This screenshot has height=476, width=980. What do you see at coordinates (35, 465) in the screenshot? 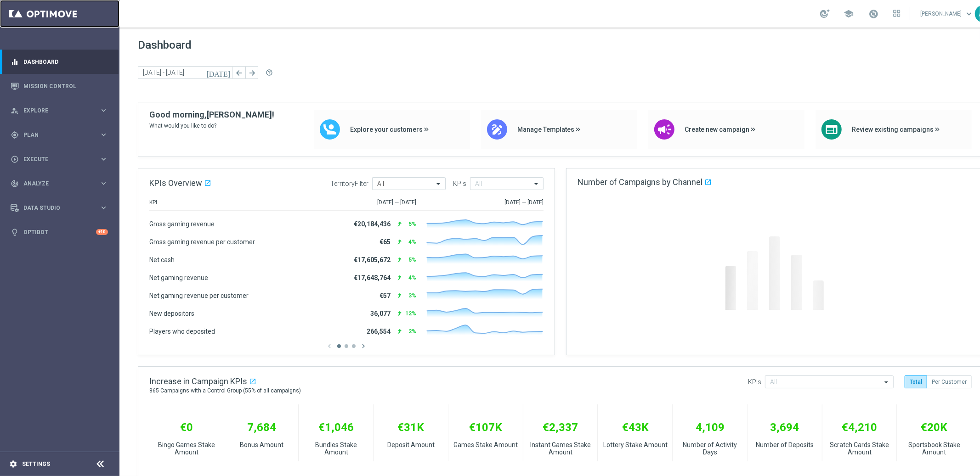
I see `a: Settings` at bounding box center [35, 465].